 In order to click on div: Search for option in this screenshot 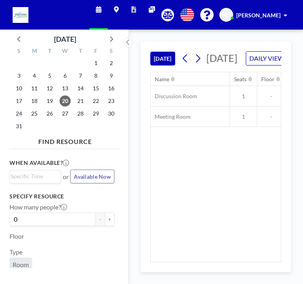, I will do `click(35, 176)`.